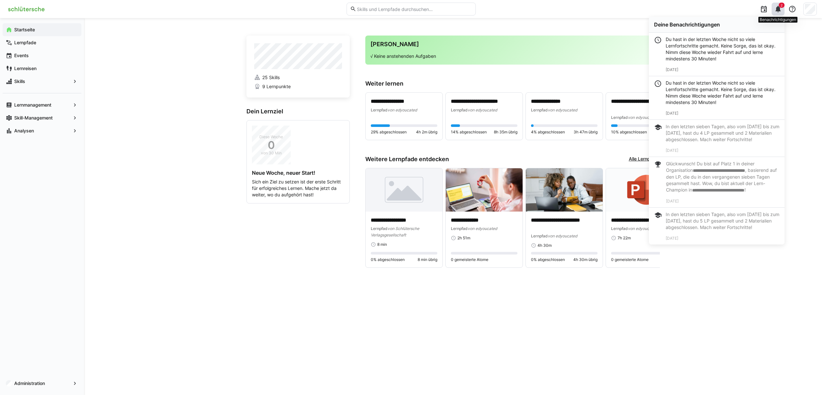 This screenshot has height=395, width=822. What do you see at coordinates (395, 232) in the screenshot?
I see `span: von Schlütersche Verlagsgesellschaft` at bounding box center [395, 232].